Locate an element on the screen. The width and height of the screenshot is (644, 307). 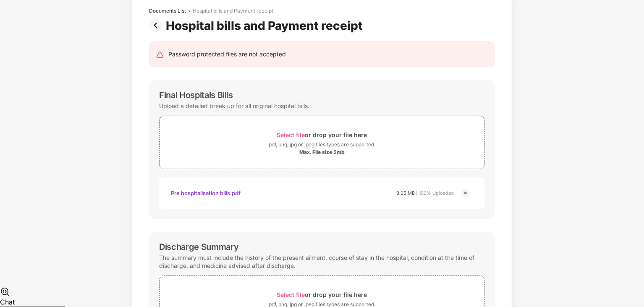
div: pdf, png, jpg or jpeg files types are supported. is located at coordinates (322, 145).